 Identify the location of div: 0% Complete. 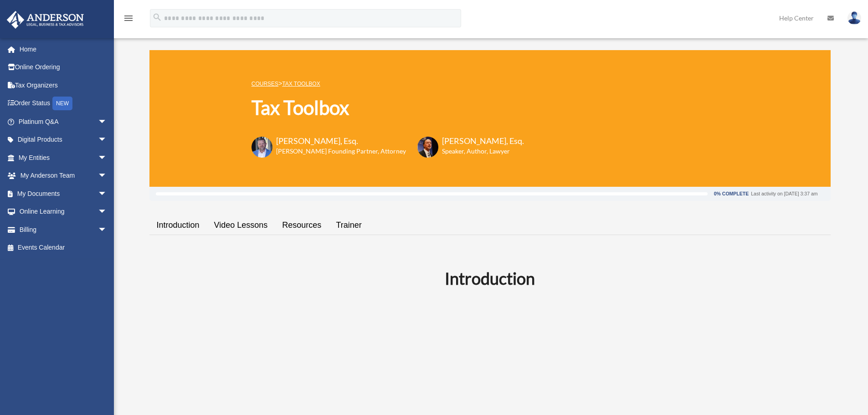
(731, 193).